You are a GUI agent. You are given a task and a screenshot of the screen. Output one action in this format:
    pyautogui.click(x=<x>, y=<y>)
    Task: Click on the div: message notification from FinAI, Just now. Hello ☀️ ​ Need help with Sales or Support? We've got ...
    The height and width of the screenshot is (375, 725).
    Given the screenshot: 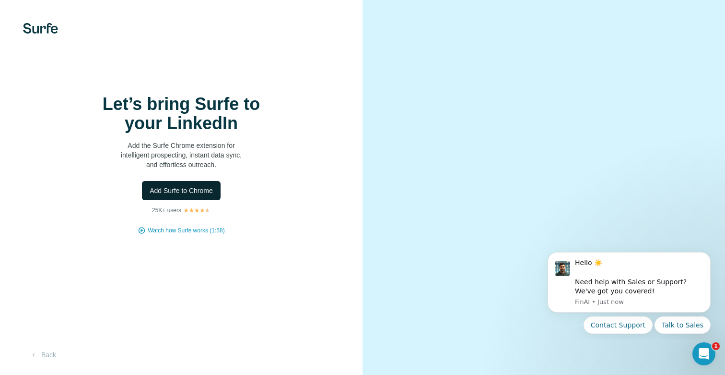 What is the action you would take?
    pyautogui.click(x=96, y=39)
    